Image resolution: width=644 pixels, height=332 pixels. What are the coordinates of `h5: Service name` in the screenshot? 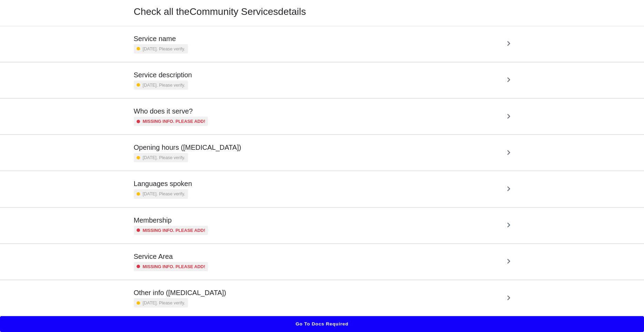 It's located at (161, 39).